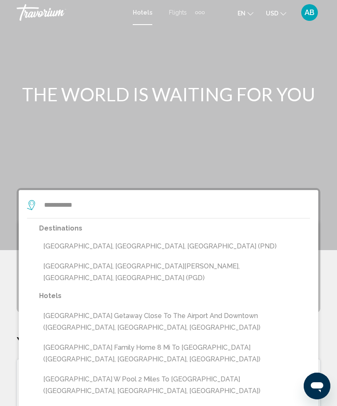 This screenshot has width=337, height=406. Describe the element at coordinates (310, 12) in the screenshot. I see `button: User Menu` at that location.